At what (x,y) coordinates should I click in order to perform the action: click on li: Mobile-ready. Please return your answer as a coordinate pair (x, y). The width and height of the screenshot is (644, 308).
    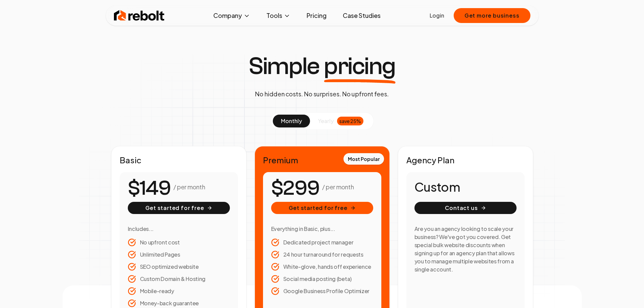
    Looking at the image, I should click on (179, 291).